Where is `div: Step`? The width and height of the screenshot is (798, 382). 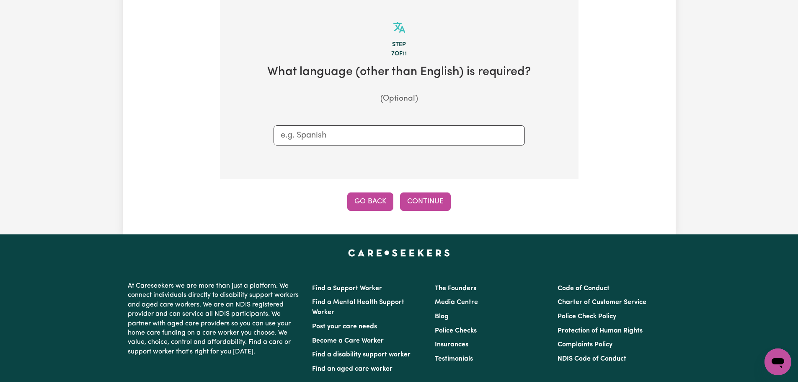
div: Step is located at coordinates (399, 45).